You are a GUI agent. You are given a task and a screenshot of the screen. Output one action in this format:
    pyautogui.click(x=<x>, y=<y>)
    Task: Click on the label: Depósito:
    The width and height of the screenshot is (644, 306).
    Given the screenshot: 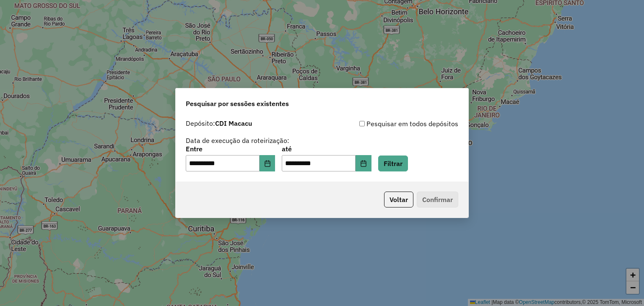 What is the action you would take?
    pyautogui.click(x=219, y=123)
    